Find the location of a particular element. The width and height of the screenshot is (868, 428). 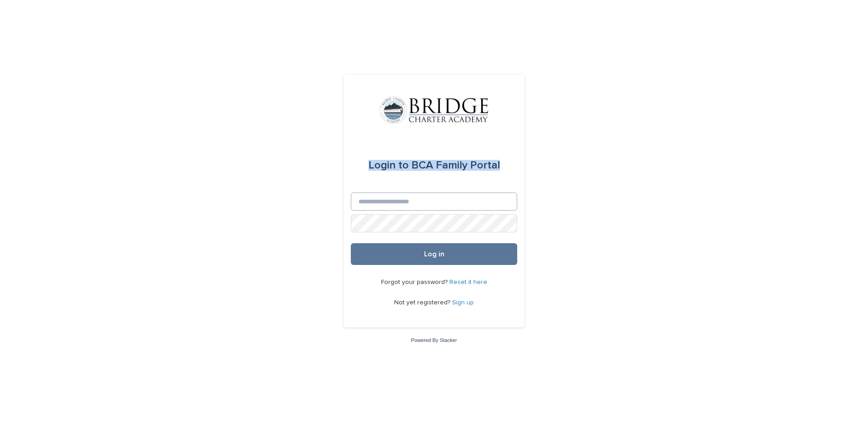

button: Log in is located at coordinates (434, 254).